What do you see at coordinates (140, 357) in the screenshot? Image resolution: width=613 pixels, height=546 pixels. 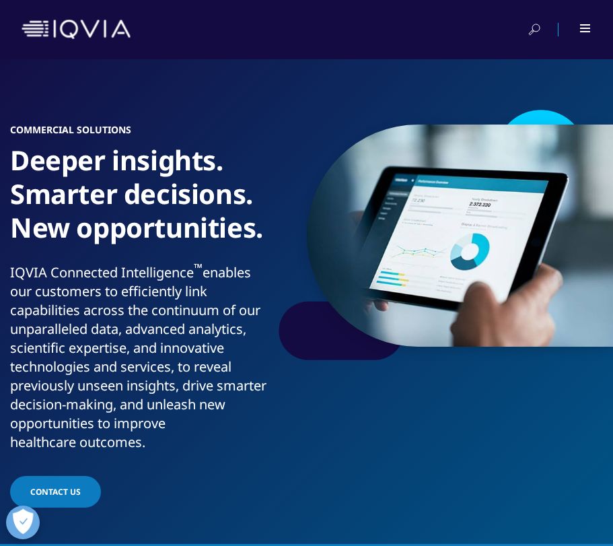 I see `div: IQVIA Connected Intelligence enables our customers to efficiently link capabilities across the co...` at bounding box center [140, 357].